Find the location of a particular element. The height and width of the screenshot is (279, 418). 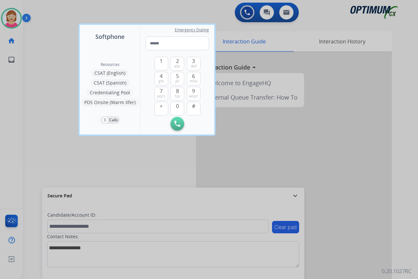

button: CSAT (Spanish) is located at coordinates (110, 83).